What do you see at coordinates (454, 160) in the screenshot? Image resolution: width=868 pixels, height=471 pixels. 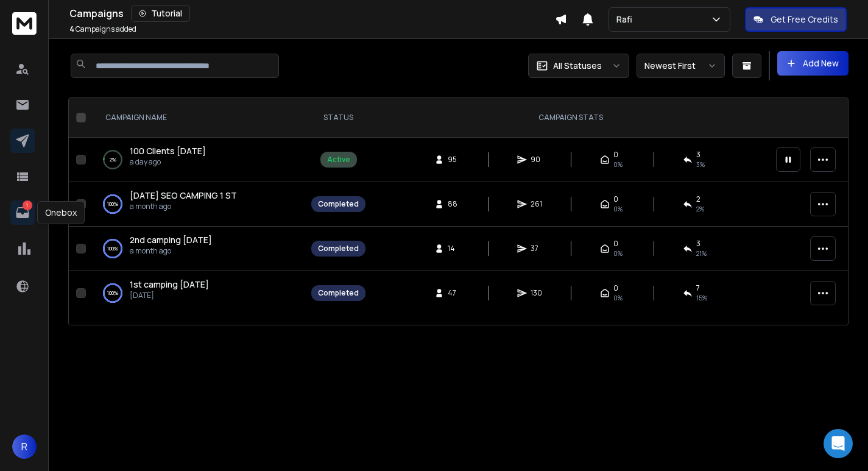 I see `span: 95` at bounding box center [454, 160].